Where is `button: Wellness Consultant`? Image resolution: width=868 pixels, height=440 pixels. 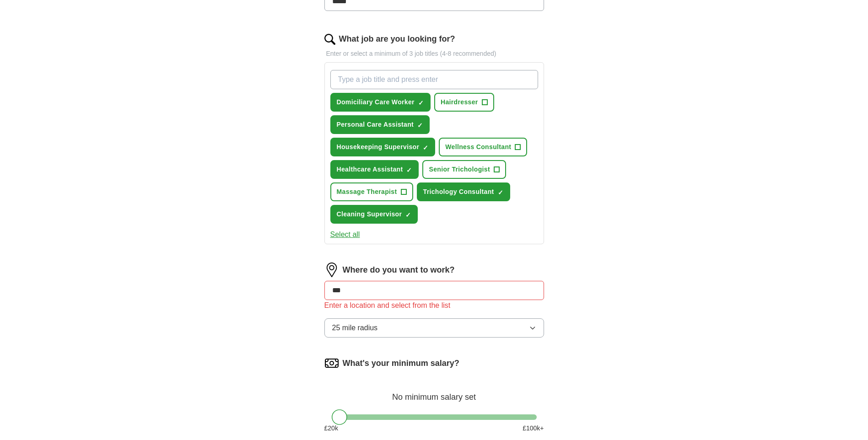
button: Wellness Consultant is located at coordinates (483, 147).